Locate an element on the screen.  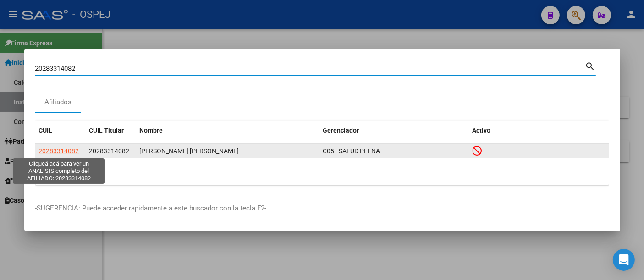
span: CUIL is located at coordinates (46, 131).